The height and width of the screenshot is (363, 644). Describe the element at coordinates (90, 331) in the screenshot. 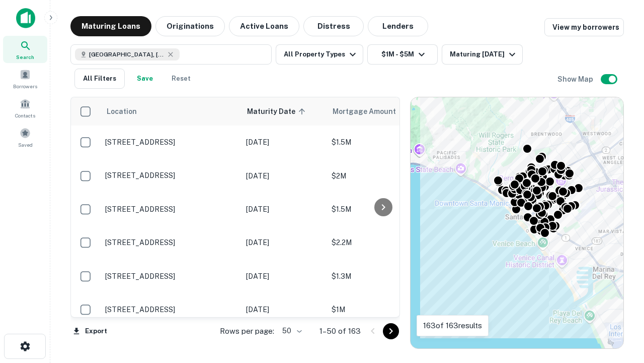

I see `button: Export` at that location.